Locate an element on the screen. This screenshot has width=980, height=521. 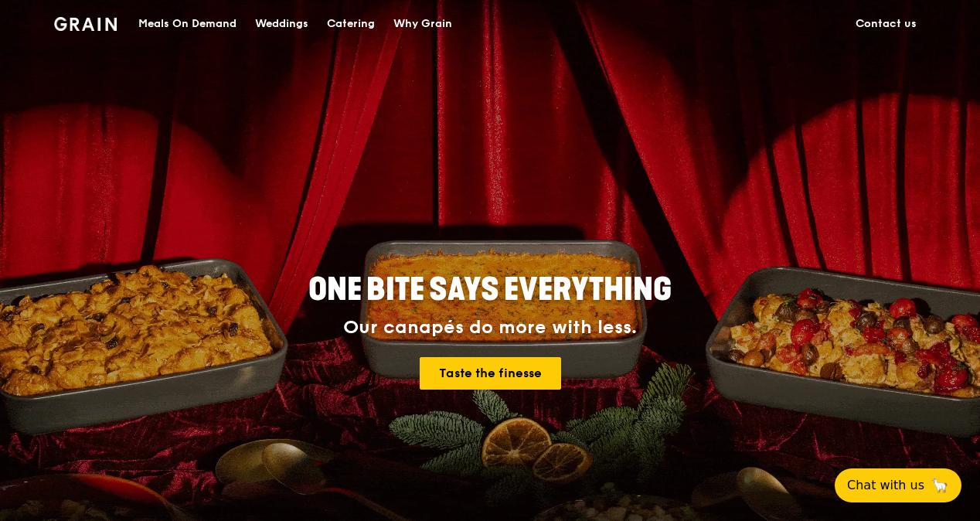
div: Catering is located at coordinates (351, 24).